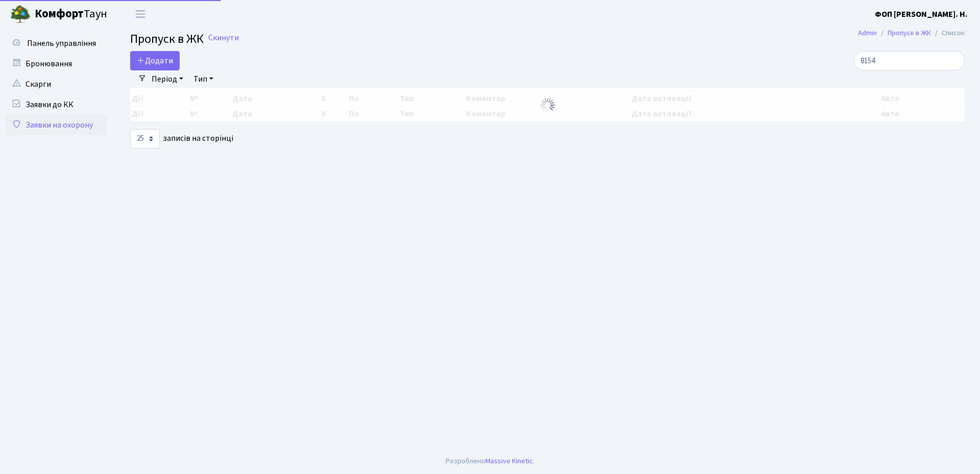  Describe the element at coordinates (182, 139) in the screenshot. I see `label: записів на сторінці` at that location.